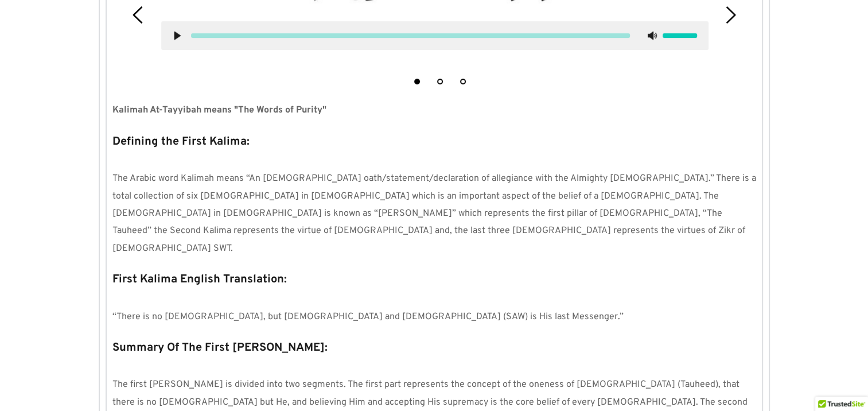 This screenshot has width=868, height=411. Describe the element at coordinates (199, 280) in the screenshot. I see `strong: First Kalima English Translation:` at that location.